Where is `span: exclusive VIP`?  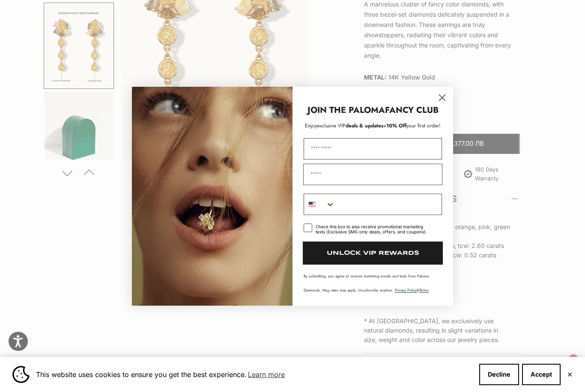 span: exclusive VIP is located at coordinates (331, 126).